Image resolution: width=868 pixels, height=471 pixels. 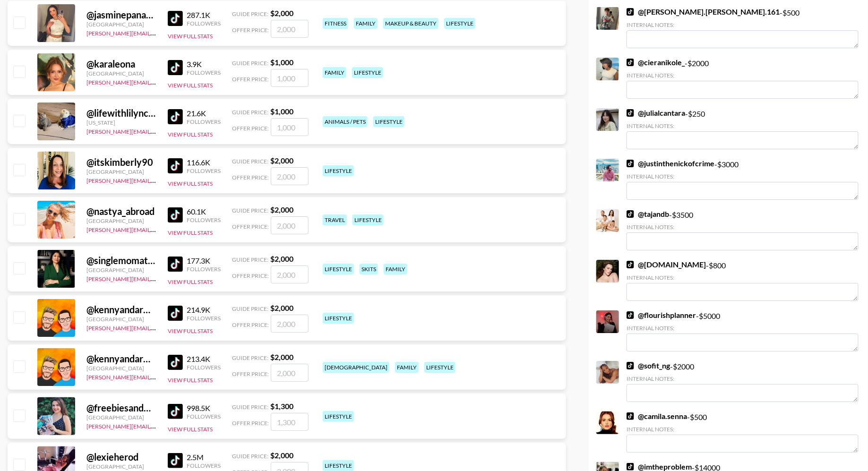 I want to click on div: 287.1K, so click(x=203, y=15).